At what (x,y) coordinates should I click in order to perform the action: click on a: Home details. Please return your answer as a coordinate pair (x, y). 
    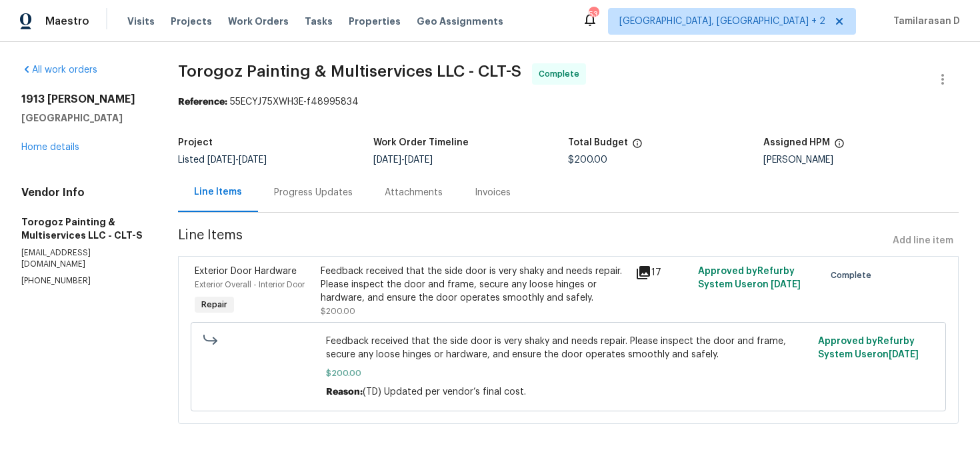
    Looking at the image, I should click on (50, 148).